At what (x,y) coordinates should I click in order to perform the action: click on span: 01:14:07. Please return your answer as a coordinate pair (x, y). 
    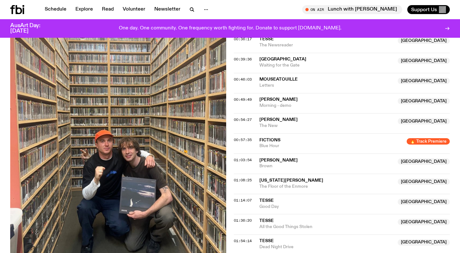
    Looking at the image, I should click on (243, 200).